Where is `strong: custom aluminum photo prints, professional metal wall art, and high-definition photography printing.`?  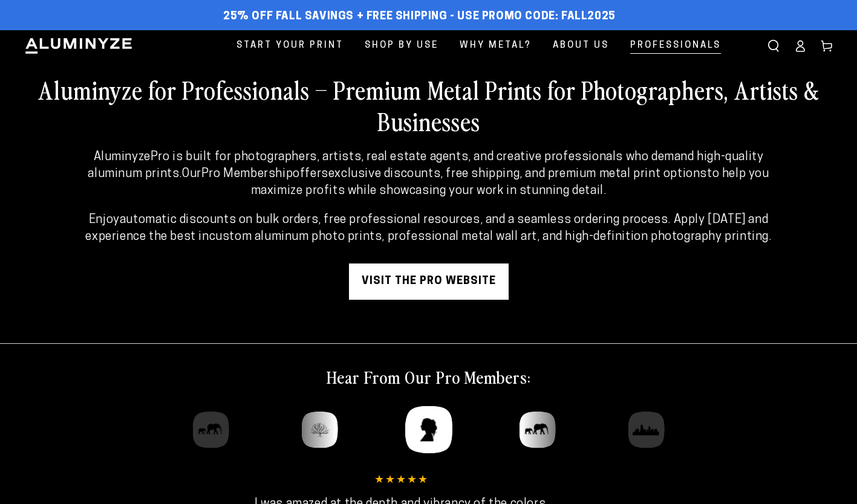 strong: custom aluminum photo prints, professional metal wall art, and high-definition photography printing. is located at coordinates (490, 237).